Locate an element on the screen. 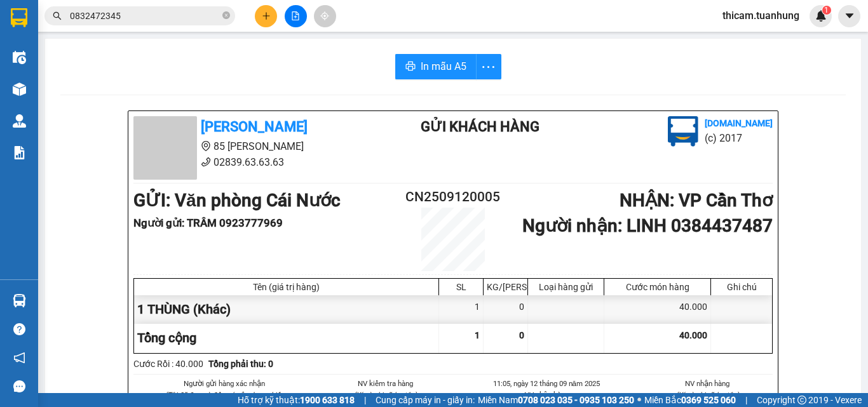 The width and height of the screenshot is (868, 407). div: Tên (giá trị hàng) is located at coordinates (286, 287).